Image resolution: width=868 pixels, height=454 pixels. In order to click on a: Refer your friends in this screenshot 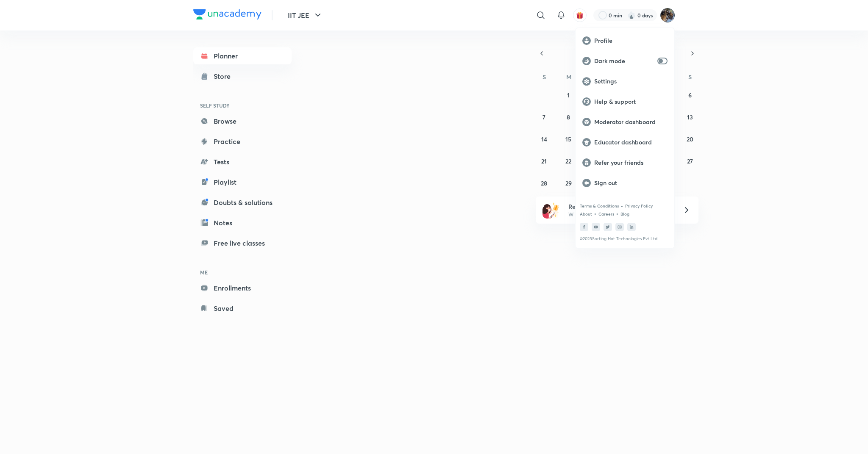, I will do `click(625, 162)`.